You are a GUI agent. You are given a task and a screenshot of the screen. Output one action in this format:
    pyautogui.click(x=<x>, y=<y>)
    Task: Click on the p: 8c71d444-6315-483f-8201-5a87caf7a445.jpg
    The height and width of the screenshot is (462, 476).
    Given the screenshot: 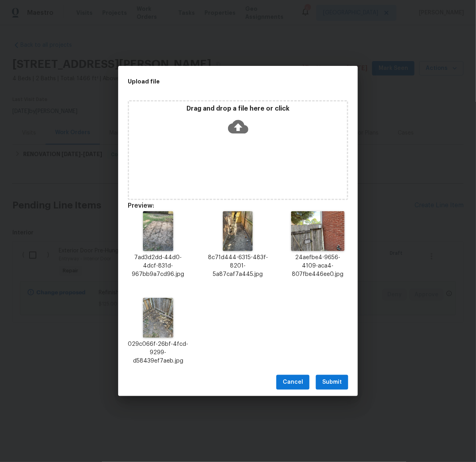 What is the action you would take?
    pyautogui.click(x=238, y=266)
    